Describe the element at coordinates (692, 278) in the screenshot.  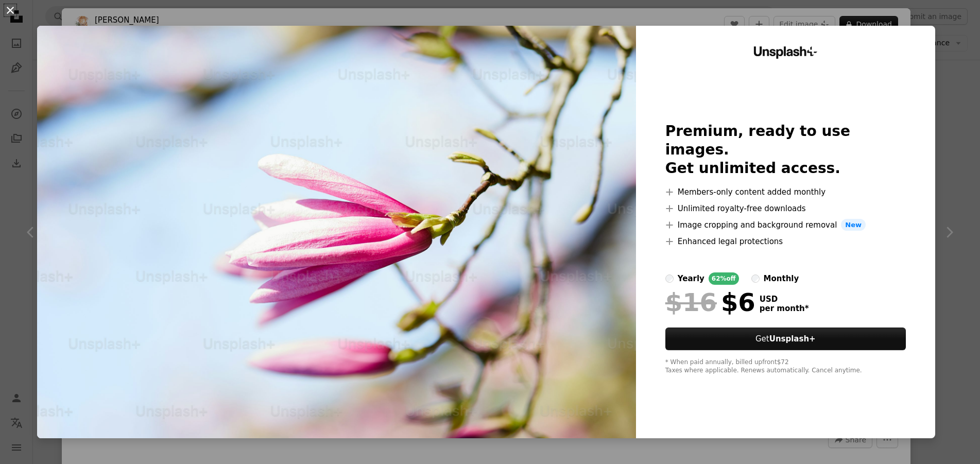
I see `div: yearly` at that location.